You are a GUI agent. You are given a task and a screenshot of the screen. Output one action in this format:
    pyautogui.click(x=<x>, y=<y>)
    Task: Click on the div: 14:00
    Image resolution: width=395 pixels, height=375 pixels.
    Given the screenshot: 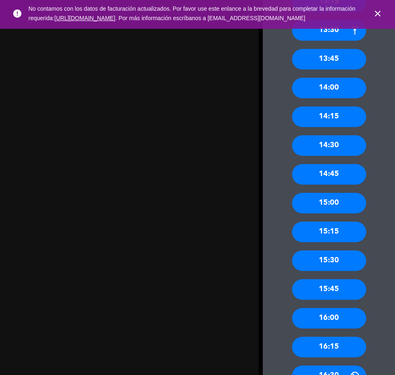 What is the action you would take?
    pyautogui.click(x=329, y=88)
    